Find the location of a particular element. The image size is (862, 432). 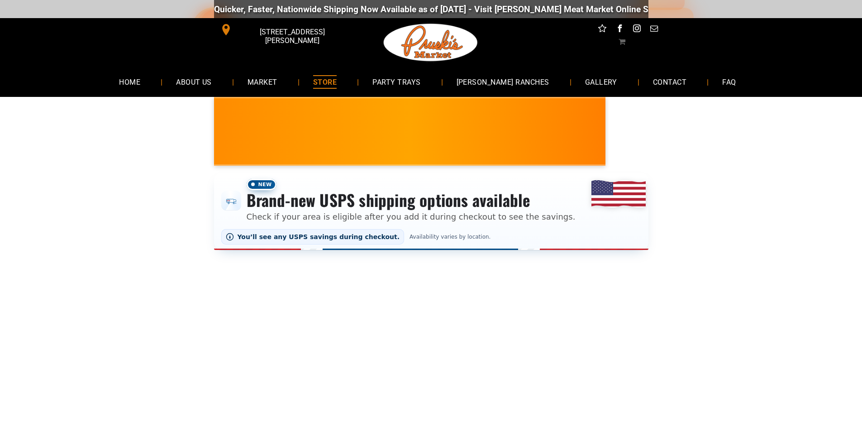

a: PARTY TRAYS is located at coordinates (396, 81).